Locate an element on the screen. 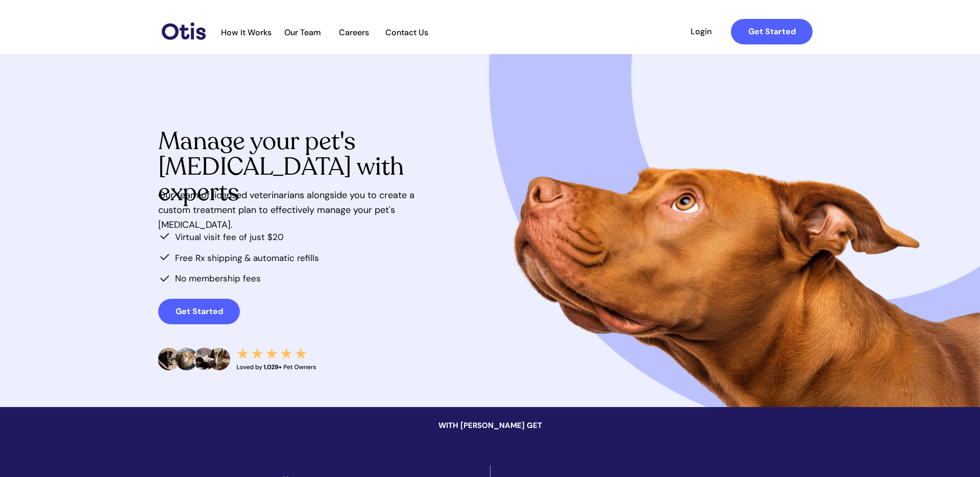  a: Our Team is located at coordinates (303, 32).